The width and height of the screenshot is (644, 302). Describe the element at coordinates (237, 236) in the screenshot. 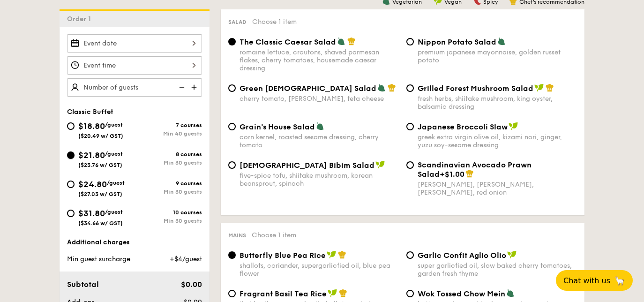

I see `span: Mains` at that location.